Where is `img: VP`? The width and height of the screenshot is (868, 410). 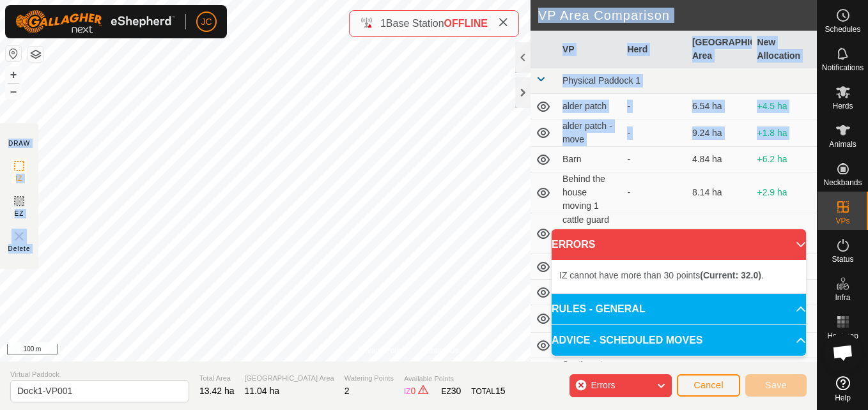
img: VP is located at coordinates (19, 236).